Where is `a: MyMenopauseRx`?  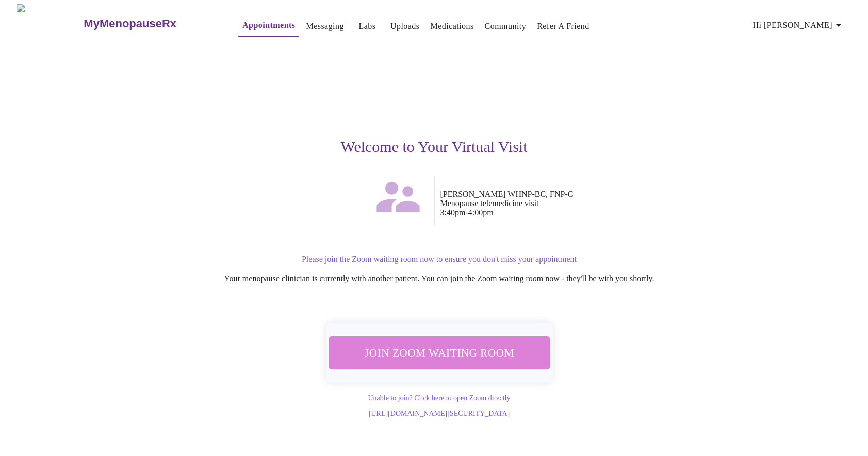
a: MyMenopauseRx is located at coordinates (150, 24).